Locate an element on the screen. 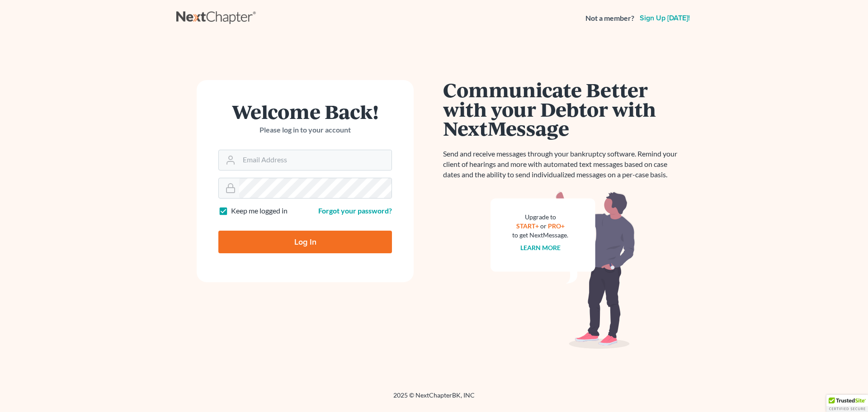 This screenshot has width=868, height=412. input: Email Address is located at coordinates (315, 160).